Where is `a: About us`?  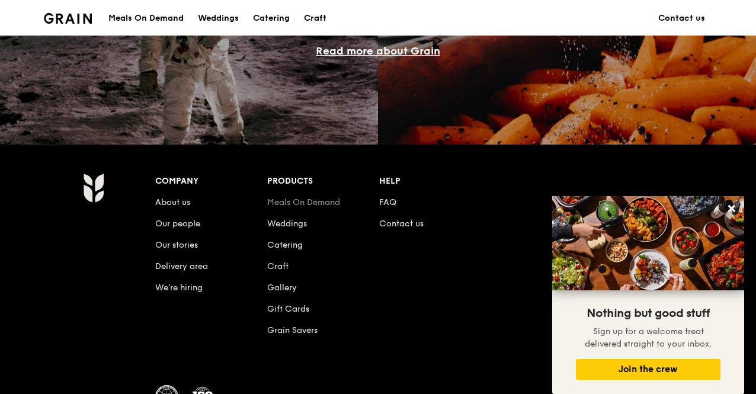
a: About us is located at coordinates (172, 202).